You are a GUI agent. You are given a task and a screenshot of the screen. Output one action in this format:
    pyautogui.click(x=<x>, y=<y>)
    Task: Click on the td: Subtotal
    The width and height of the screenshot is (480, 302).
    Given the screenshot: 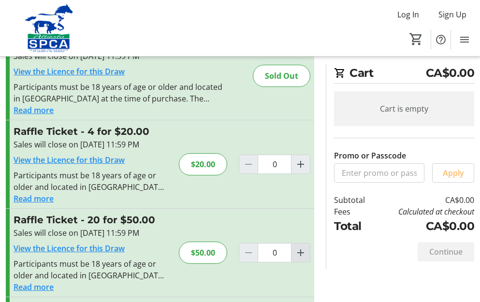 What is the action you would take?
    pyautogui.click(x=354, y=200)
    